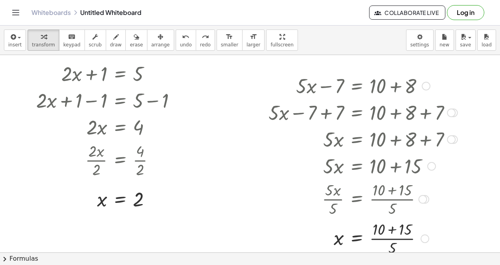  Describe the element at coordinates (420, 45) in the screenshot. I see `span: settings` at that location.